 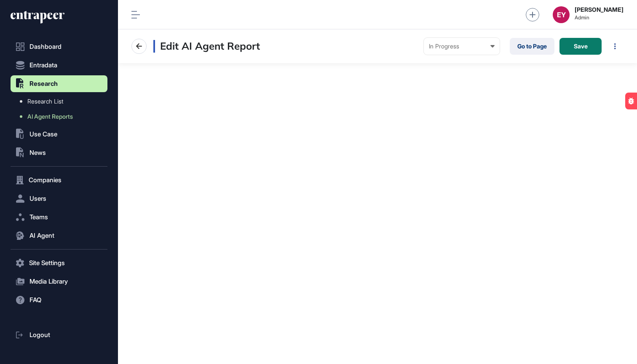 I want to click on div: EY, so click(x=561, y=15).